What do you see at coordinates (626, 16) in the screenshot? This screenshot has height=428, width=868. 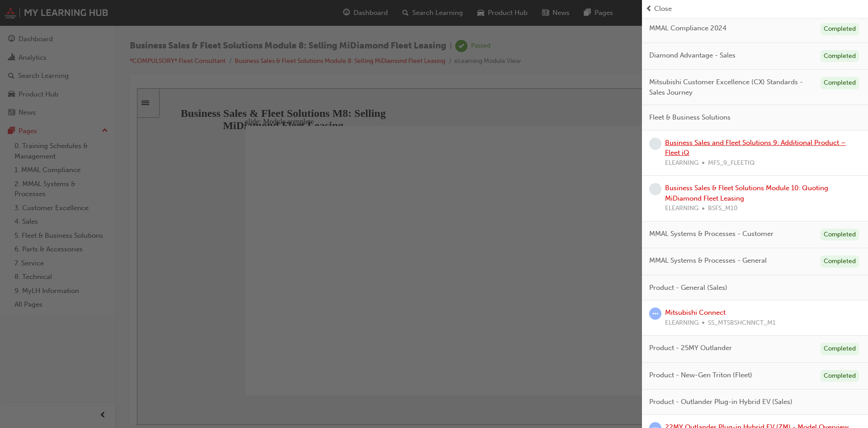 I see `span: Audio Preferences` at bounding box center [626, 16].